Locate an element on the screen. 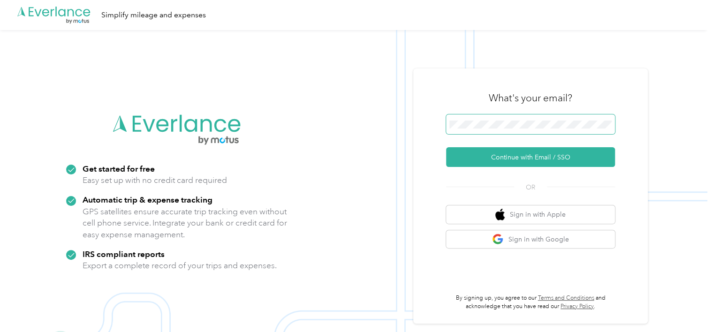 This screenshot has height=332, width=712. p: Export a complete record of your trips and expenses. is located at coordinates (180, 266).